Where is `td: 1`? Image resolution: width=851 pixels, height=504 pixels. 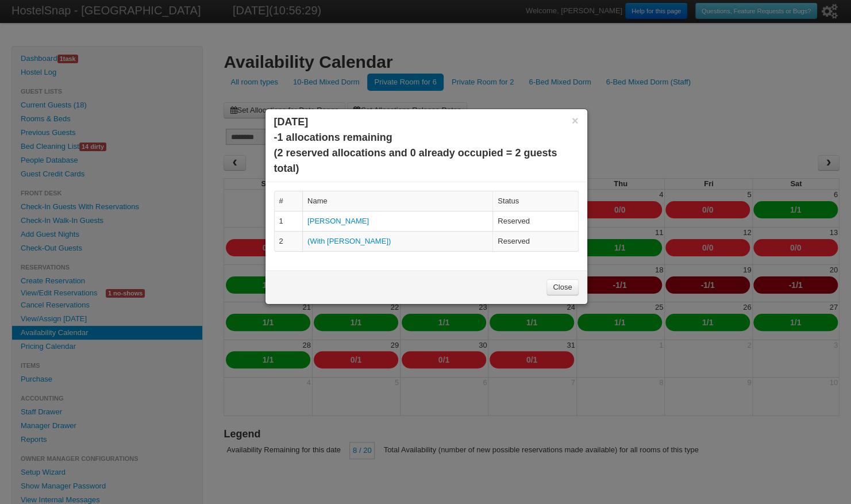
td: 1 is located at coordinates (288, 221).